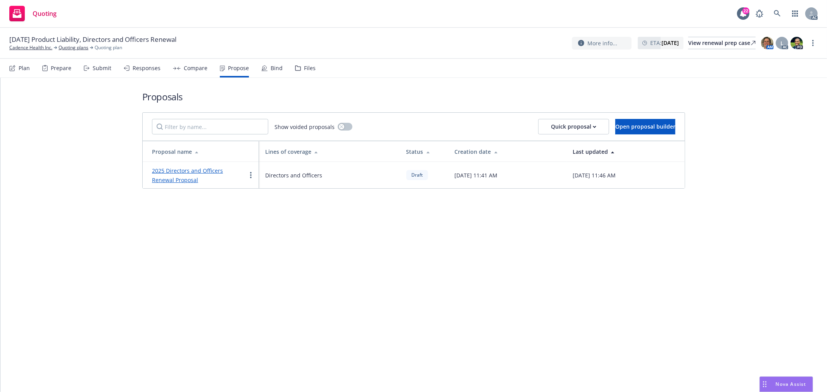 This screenshot has width=827, height=392. Describe the element at coordinates (786, 384) in the screenshot. I see `button: Nova Assist` at that location.